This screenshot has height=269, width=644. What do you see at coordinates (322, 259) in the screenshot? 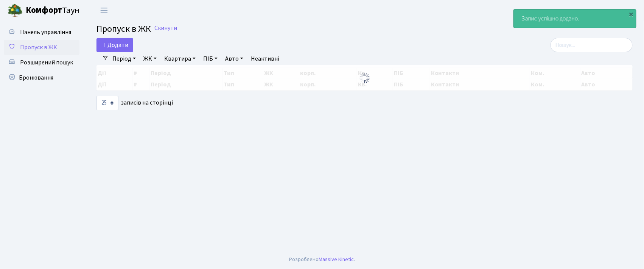
I see `div: Розроблено .` at bounding box center [322, 259].